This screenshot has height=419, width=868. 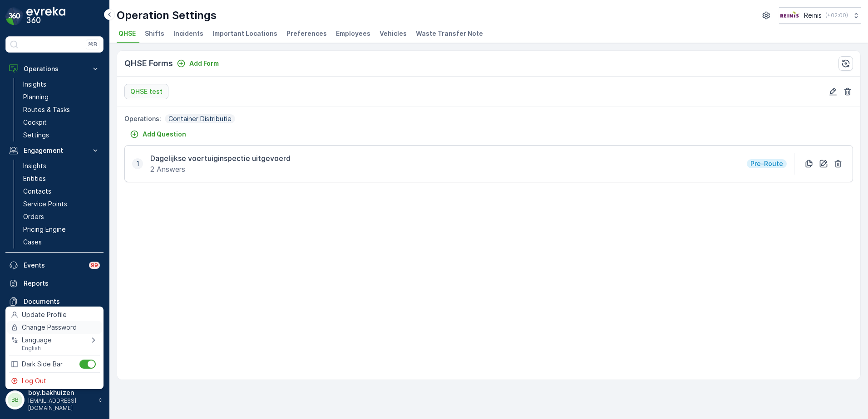 What do you see at coordinates (93, 44) in the screenshot?
I see `p: ⌘B` at bounding box center [93, 44].